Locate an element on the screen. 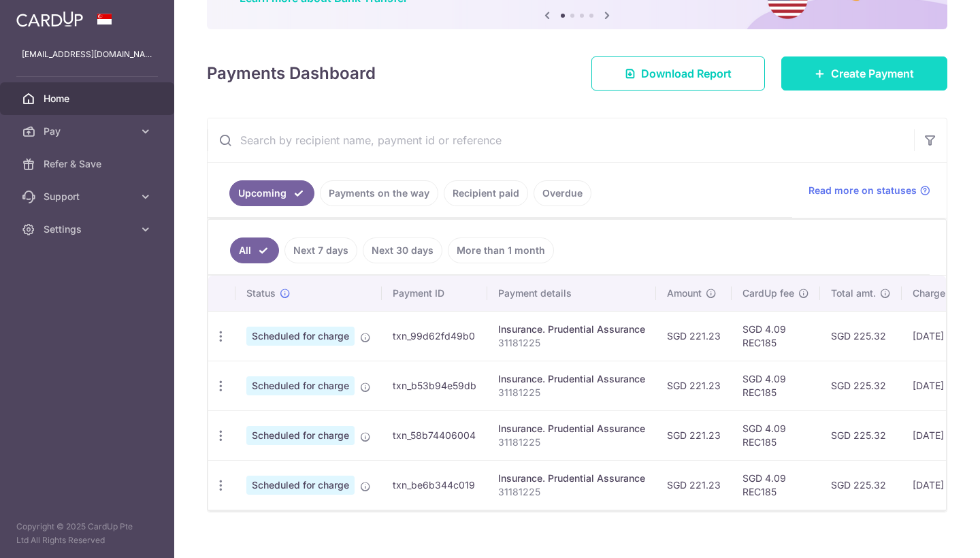 The width and height of the screenshot is (980, 558). th: Payment details is located at coordinates (572, 293).